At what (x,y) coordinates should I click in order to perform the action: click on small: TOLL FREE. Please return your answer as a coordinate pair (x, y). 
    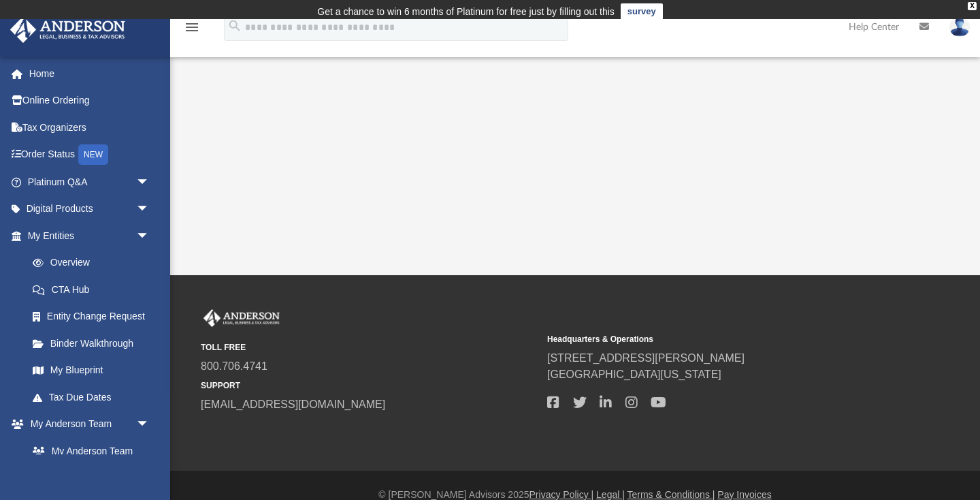
    Looking at the image, I should click on (369, 347).